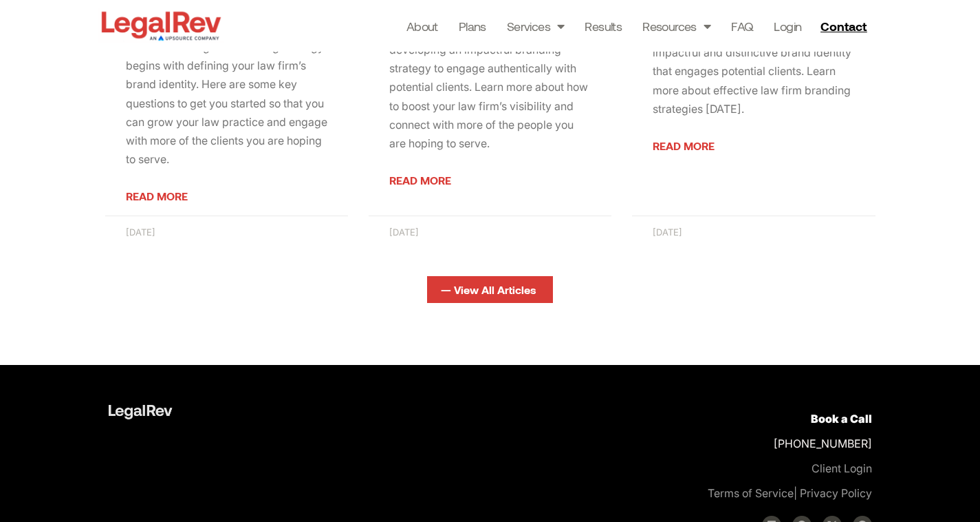  I want to click on a: Privacy Policy, so click(836, 493).